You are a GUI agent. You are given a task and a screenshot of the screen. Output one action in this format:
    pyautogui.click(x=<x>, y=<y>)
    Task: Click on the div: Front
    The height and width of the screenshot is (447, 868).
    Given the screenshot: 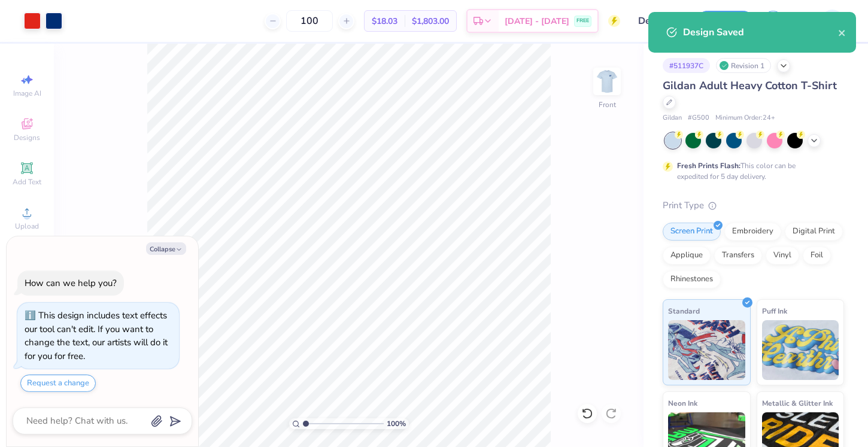 What is the action you would take?
    pyautogui.click(x=607, y=105)
    